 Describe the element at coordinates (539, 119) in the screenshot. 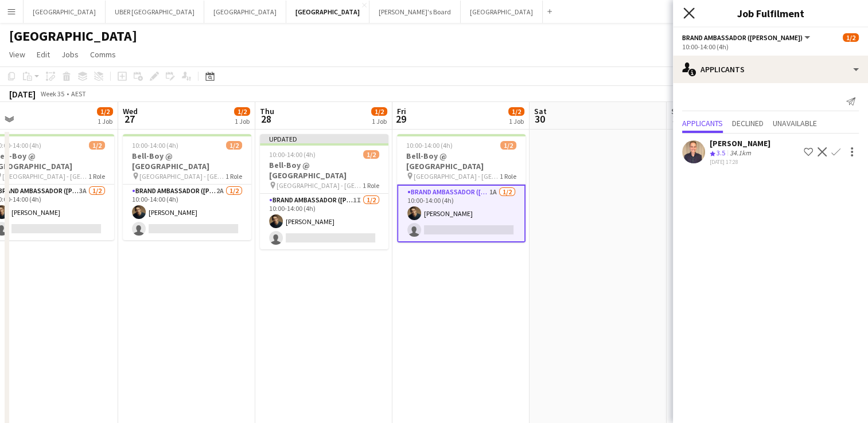

I see `span: 30` at that location.